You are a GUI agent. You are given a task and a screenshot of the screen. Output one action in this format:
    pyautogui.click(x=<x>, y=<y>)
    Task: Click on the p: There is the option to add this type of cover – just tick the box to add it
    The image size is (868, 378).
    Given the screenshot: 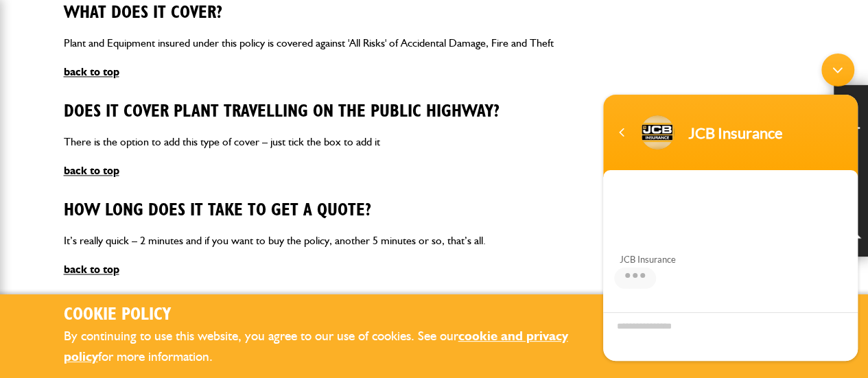 What is the action you would take?
    pyautogui.click(x=434, y=142)
    